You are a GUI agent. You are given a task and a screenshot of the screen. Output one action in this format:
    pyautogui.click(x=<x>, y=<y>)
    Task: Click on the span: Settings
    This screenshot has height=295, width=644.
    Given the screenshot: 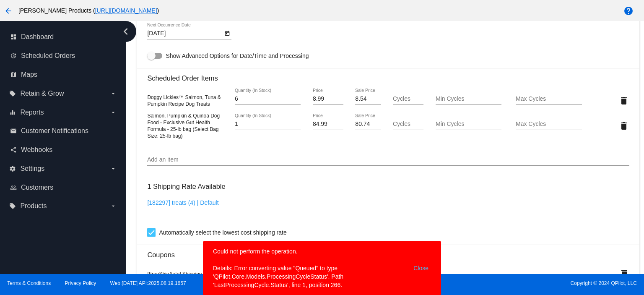 What is the action you would take?
    pyautogui.click(x=32, y=169)
    